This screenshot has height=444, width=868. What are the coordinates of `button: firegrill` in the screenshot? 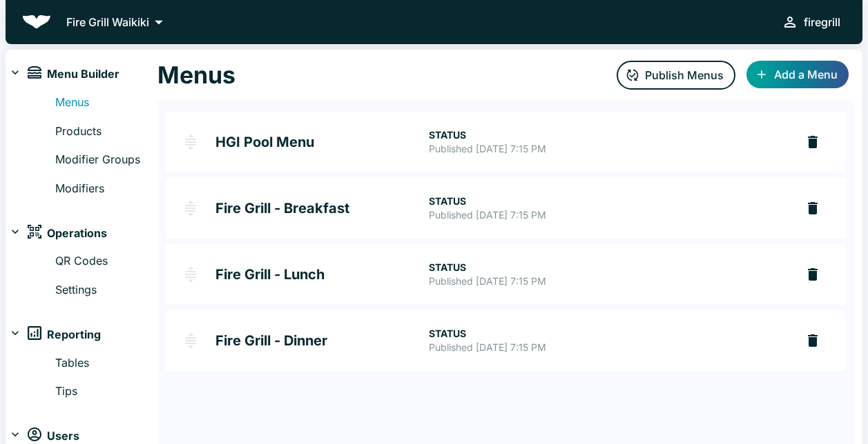 It's located at (811, 22).